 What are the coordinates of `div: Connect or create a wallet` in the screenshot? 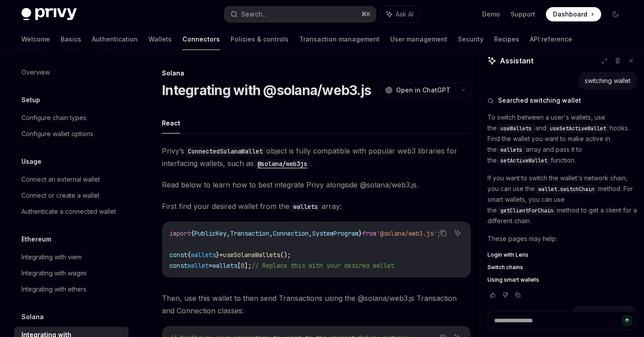 It's located at (60, 195).